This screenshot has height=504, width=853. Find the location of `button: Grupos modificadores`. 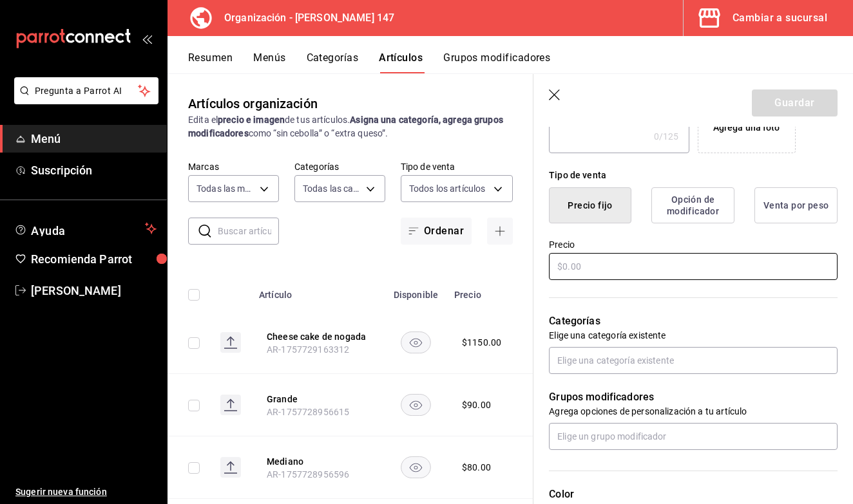

button: Grupos modificadores is located at coordinates (497, 62).